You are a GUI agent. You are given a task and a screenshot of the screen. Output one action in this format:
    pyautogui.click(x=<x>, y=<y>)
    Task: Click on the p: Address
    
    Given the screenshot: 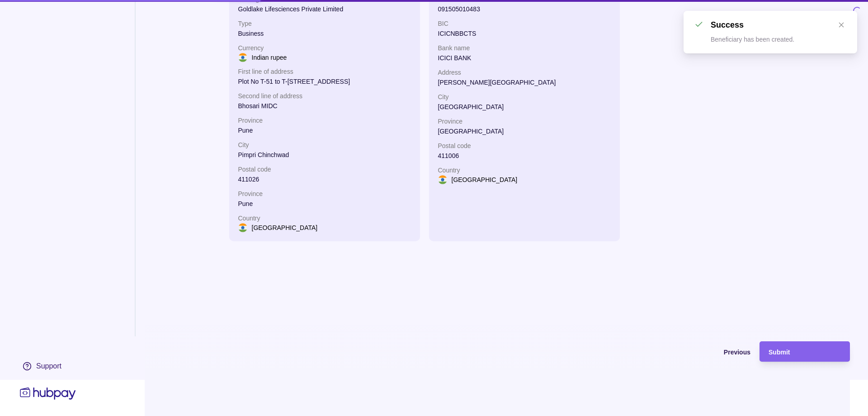 What is the action you would take?
    pyautogui.click(x=524, y=72)
    